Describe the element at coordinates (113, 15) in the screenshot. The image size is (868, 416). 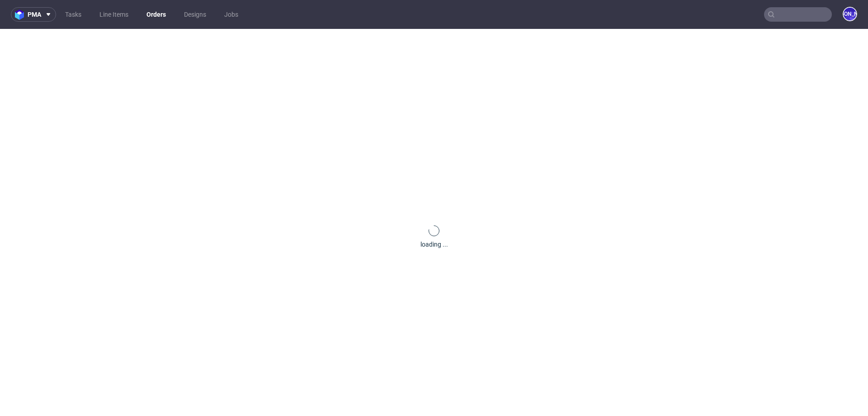
I see `a: Line Items` at that location.